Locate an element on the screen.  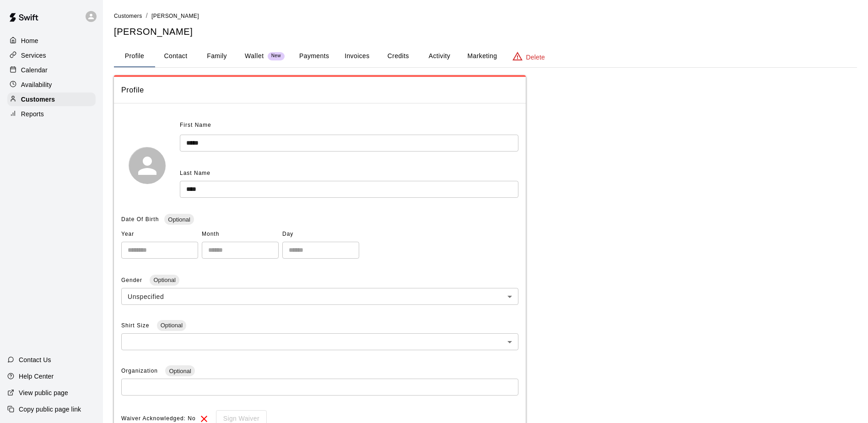
a: Services is located at coordinates (51, 56).